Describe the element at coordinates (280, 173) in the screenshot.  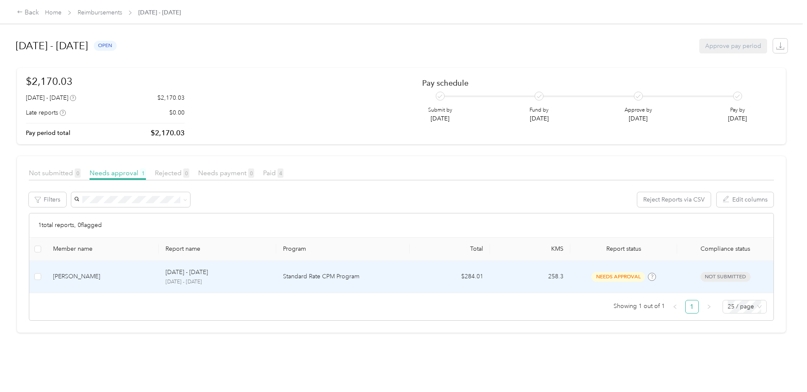
I see `span: 4` at that location.